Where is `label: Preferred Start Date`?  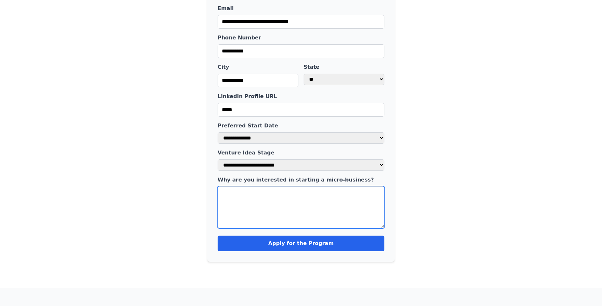
label: Preferred Start Date is located at coordinates (301, 126).